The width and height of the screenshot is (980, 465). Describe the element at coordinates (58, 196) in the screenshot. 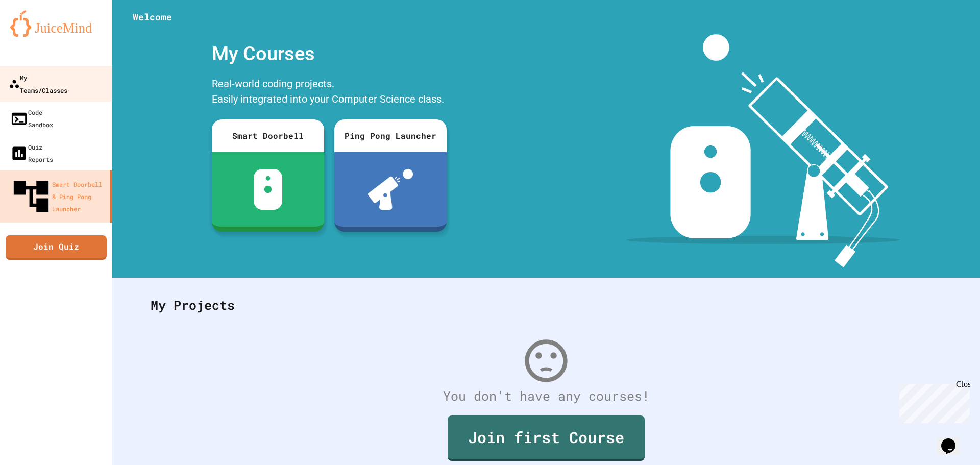

I see `div: Smart Doorbell & Ping Pong Launcher` at that location.